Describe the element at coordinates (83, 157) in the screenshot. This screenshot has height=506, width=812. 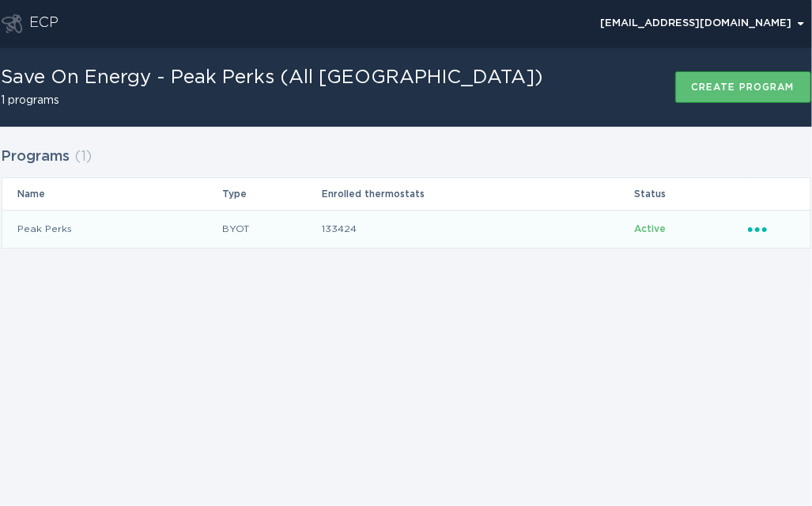
I see `span: ( 1 )` at that location.